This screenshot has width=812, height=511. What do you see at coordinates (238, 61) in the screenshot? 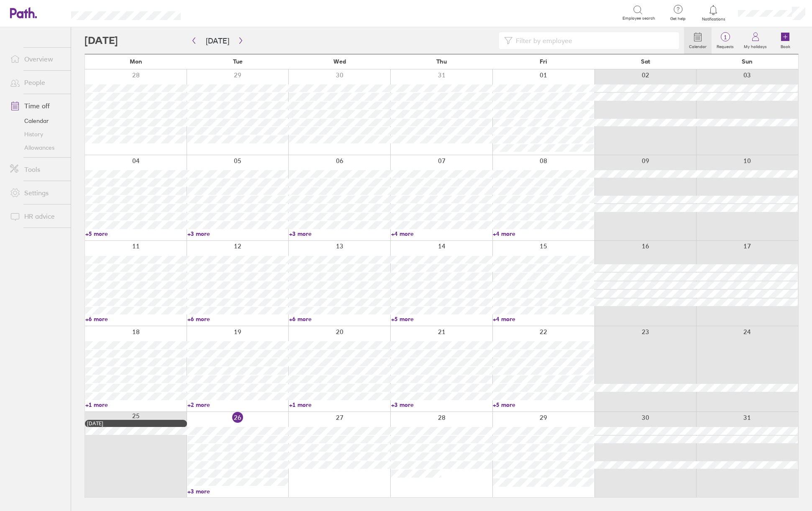
I see `span: Tue` at bounding box center [238, 61].